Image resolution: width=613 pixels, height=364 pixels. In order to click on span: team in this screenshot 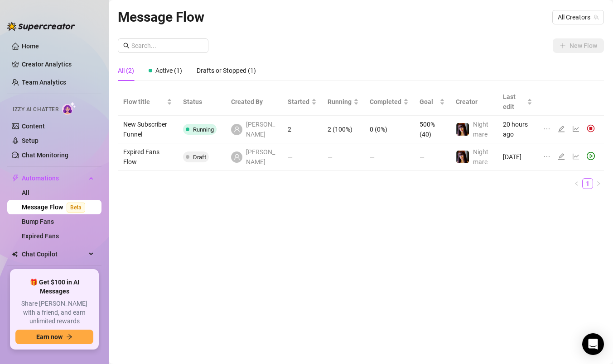, I will do `click(596, 17)`.